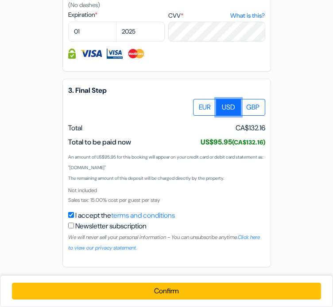  I want to click on img: Visa, so click(91, 54).